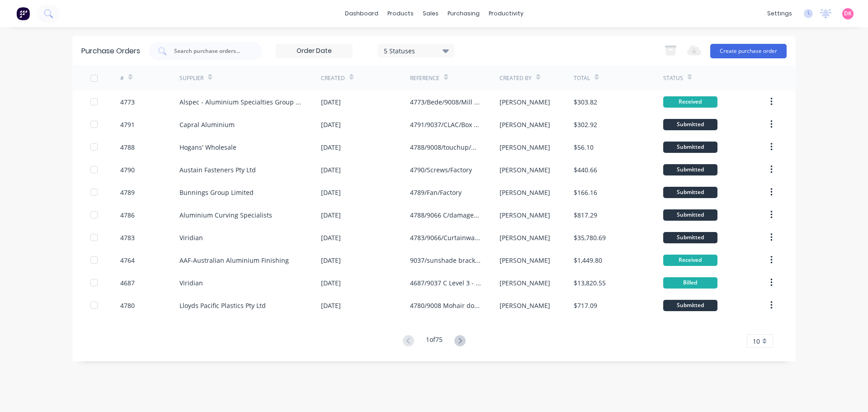 Image resolution: width=868 pixels, height=412 pixels. Describe the element at coordinates (585, 192) in the screenshot. I see `div: $166.16` at that location.